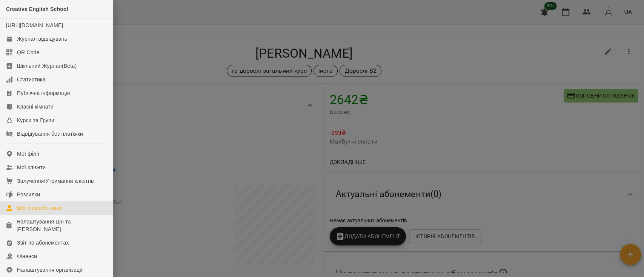 This screenshot has width=644, height=277. Describe the element at coordinates (56, 181) in the screenshot. I see `div: Залучення/Утримання клієнтів` at that location.